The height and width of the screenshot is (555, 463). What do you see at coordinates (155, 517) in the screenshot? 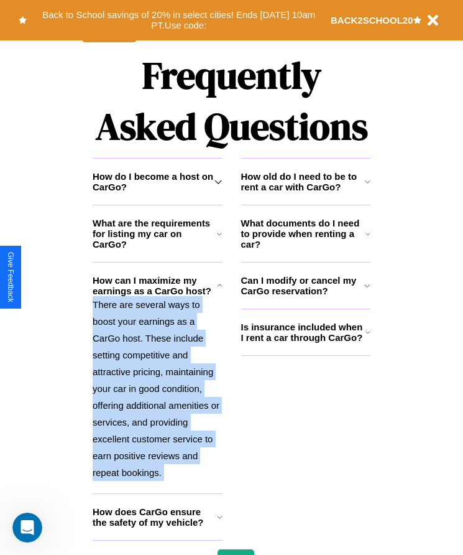
I see `h3: How does CarGo ensure the safety of my vehicle?` at bounding box center [155, 517].